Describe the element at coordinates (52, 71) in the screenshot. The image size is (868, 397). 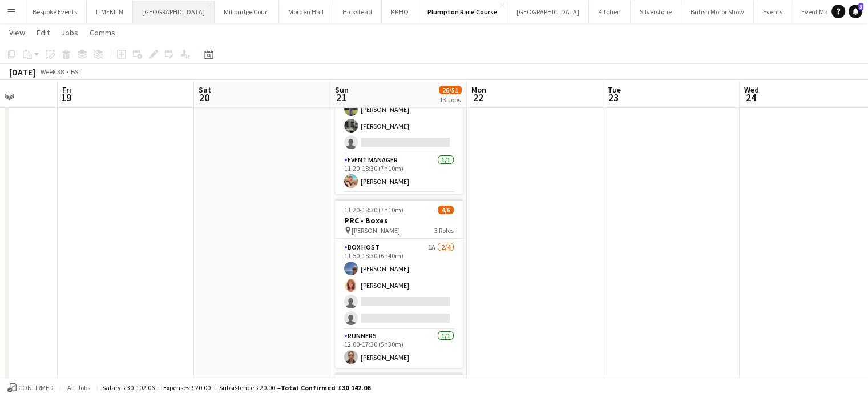
I see `span: Week 38` at that location.